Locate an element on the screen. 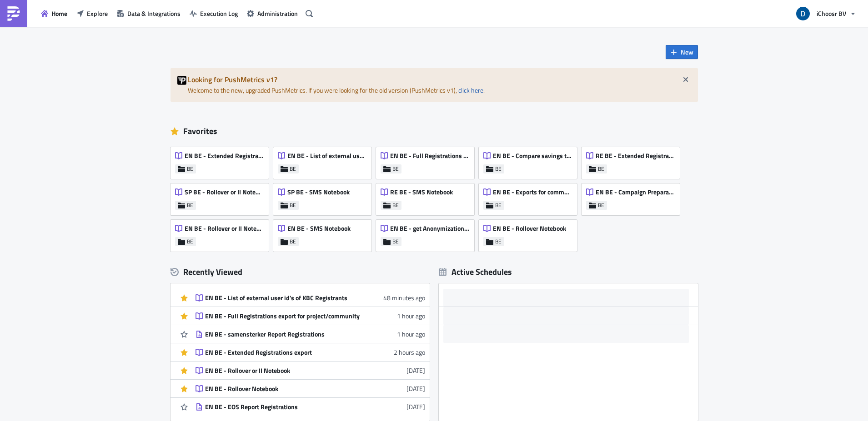 This screenshot has width=868, height=421. span: RE BE - SMS Notebook is located at coordinates (421, 193).